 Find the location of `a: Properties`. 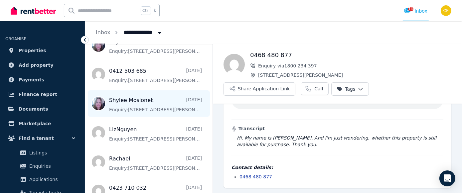

a: Properties is located at coordinates (42, 51).